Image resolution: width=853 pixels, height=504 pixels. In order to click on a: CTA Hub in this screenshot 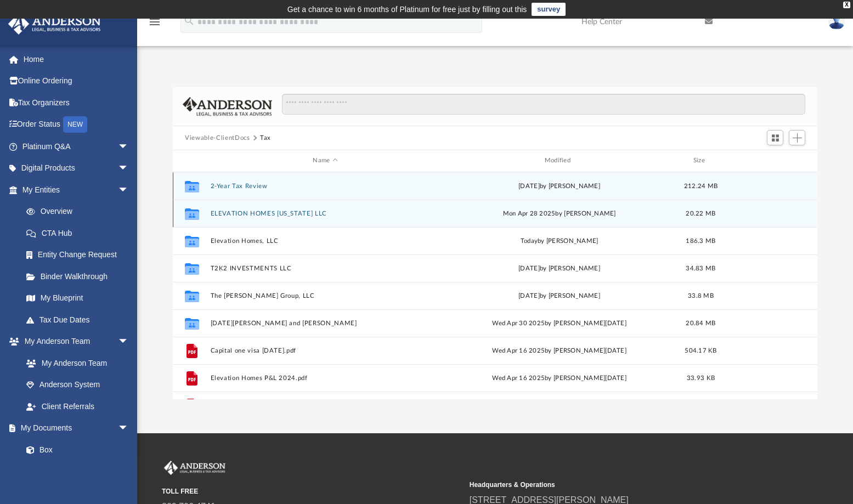, I will do `click(80, 233)`.